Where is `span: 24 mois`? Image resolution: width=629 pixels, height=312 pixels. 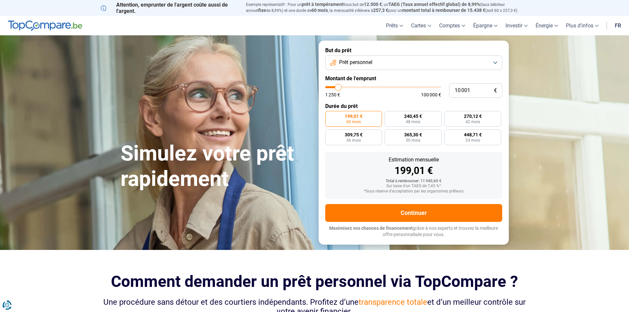
span: 24 mois is located at coordinates (473, 140).